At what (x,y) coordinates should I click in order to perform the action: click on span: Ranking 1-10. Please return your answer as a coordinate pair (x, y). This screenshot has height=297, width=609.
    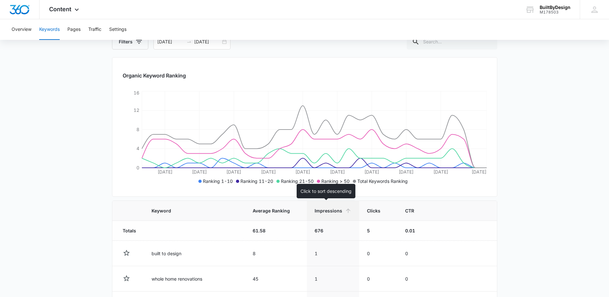
    Looking at the image, I should click on (218, 181).